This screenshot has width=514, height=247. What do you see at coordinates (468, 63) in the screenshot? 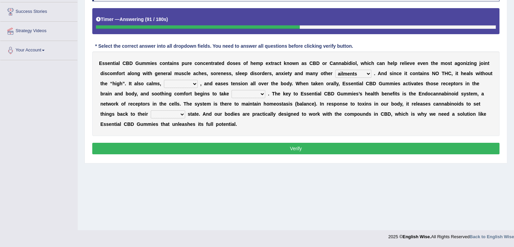
I see `b: z` at bounding box center [468, 63].